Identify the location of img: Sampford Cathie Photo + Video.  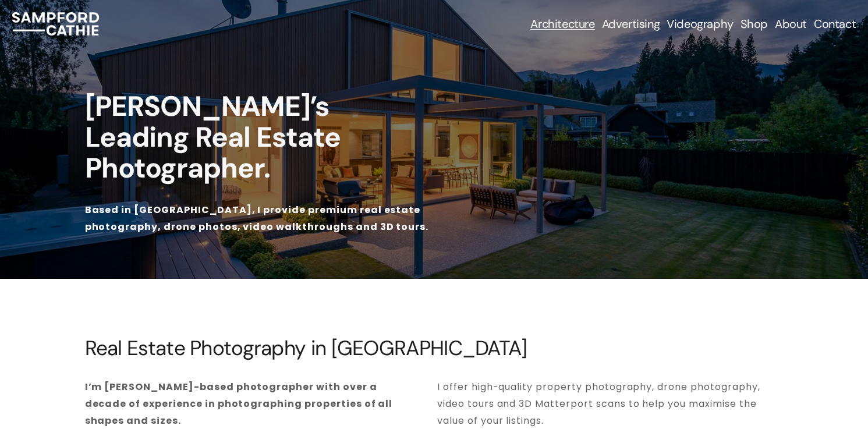
(55, 24).